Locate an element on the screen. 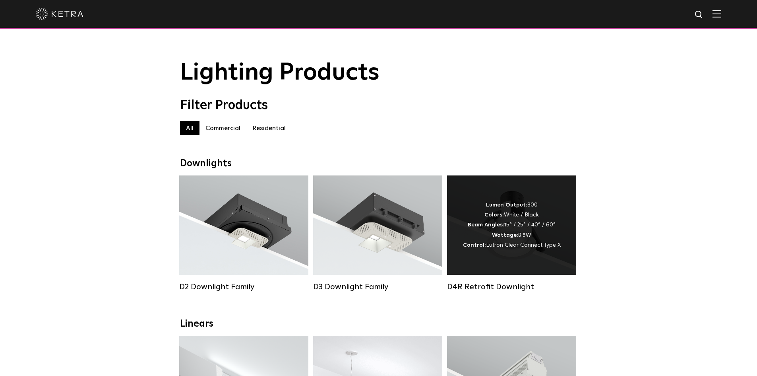 This screenshot has width=757, height=376. a: D3 Downlight Family Lumen Output:700 / 900 / 1100Colors:White / Black / Silver / Bronze / Paintab... is located at coordinates (378, 233).